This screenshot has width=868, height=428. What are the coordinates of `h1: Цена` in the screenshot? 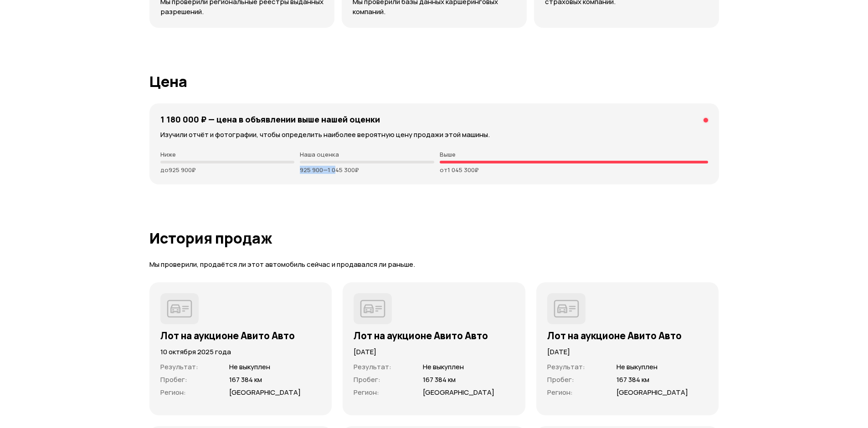 It's located at (434, 81).